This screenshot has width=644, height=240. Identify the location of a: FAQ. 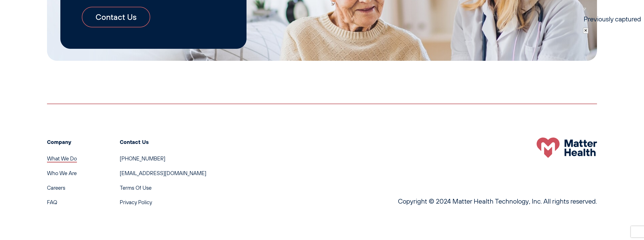
(52, 202).